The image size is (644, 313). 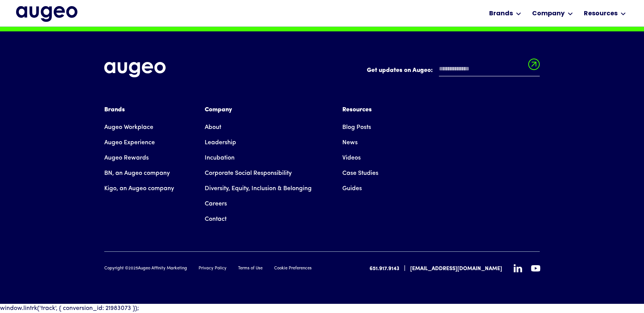 What do you see at coordinates (385, 269) in the screenshot?
I see `a: 651.917.9143` at bounding box center [385, 269].